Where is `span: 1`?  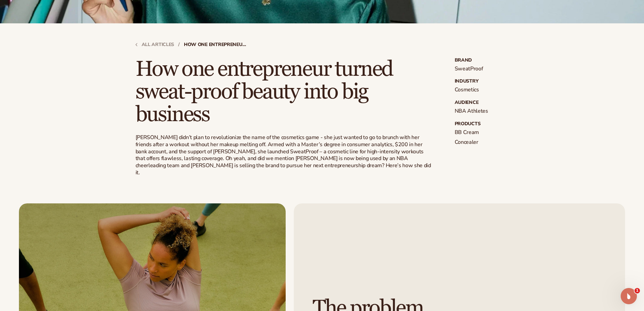 span: 1 is located at coordinates (637, 290).